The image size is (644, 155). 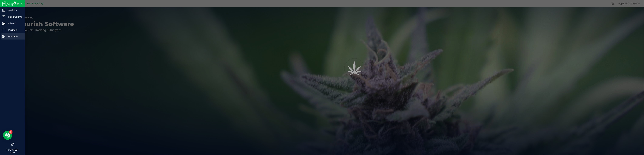 What do you see at coordinates (4, 23) in the screenshot?
I see `inline-svg: Inbound` at bounding box center [4, 23].